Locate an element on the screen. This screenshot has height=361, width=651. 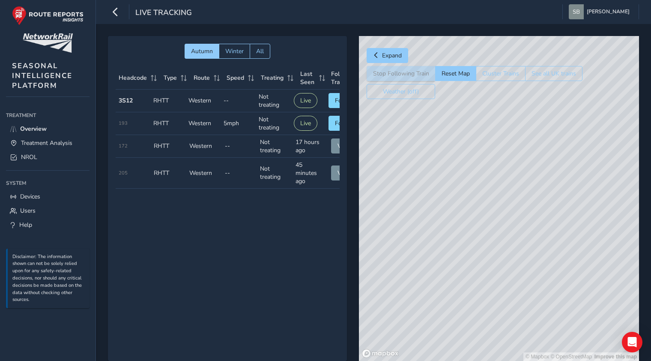
button: All is located at coordinates (260, 51).